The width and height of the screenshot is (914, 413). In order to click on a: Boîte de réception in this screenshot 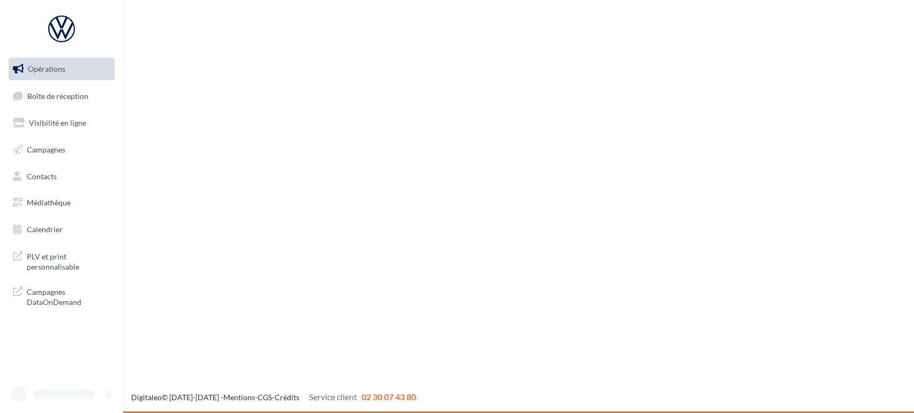, I will do `click(62, 96)`.